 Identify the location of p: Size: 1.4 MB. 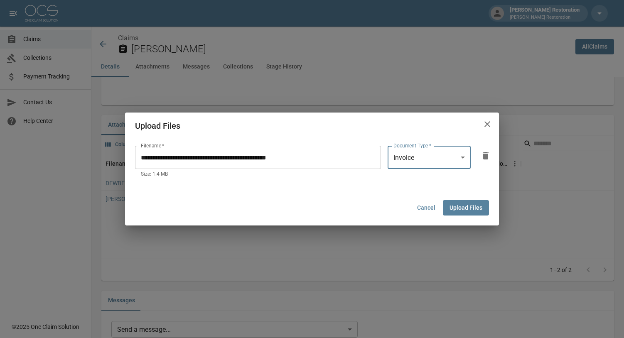
(258, 175).